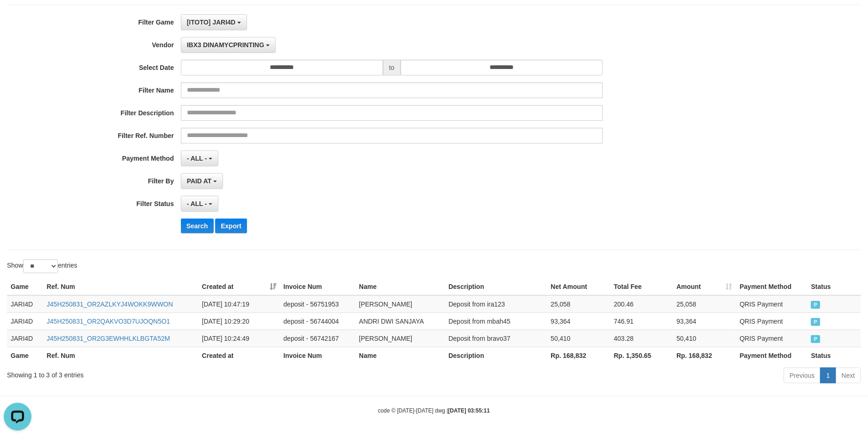  Describe the element at coordinates (181, 373) in the screenshot. I see `div: Showing 1 to 3 of 3 entries` at that location.